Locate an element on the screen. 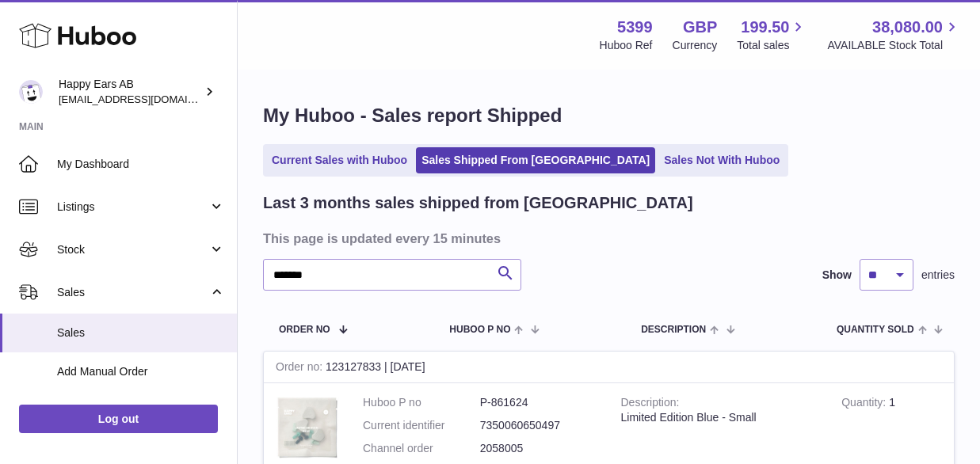 Image resolution: width=980 pixels, height=464 pixels. span: 199.50 is located at coordinates (764, 27).